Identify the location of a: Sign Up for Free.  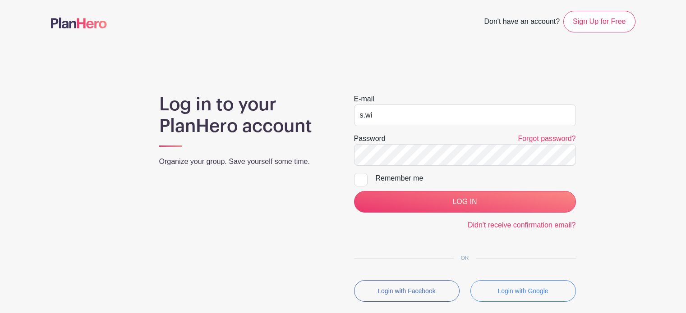
(599, 22).